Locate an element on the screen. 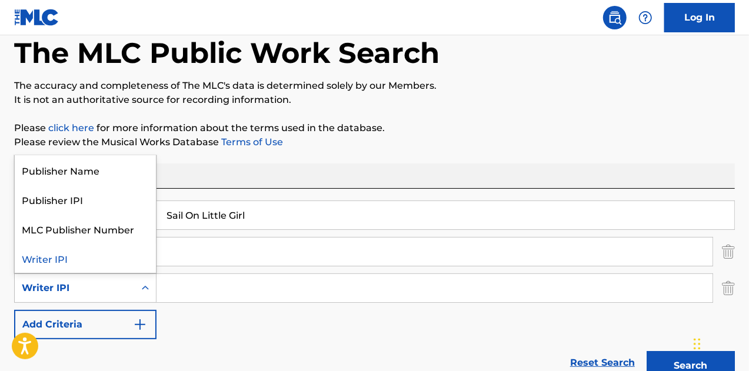  img: MLC Logo is located at coordinates (36, 17).